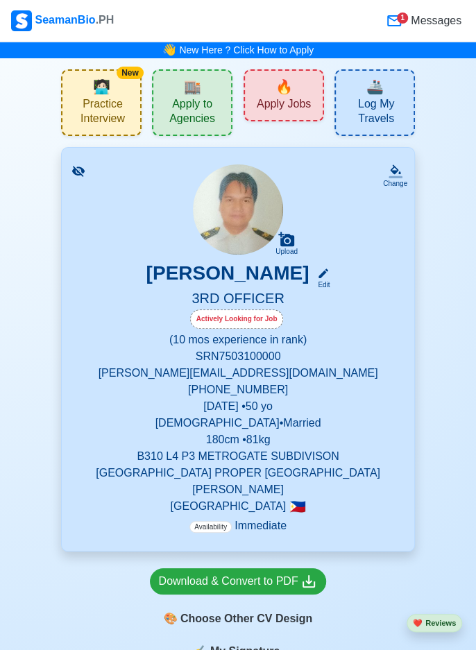  Describe the element at coordinates (62, 21) in the screenshot. I see `div: SeamanBio` at that location.